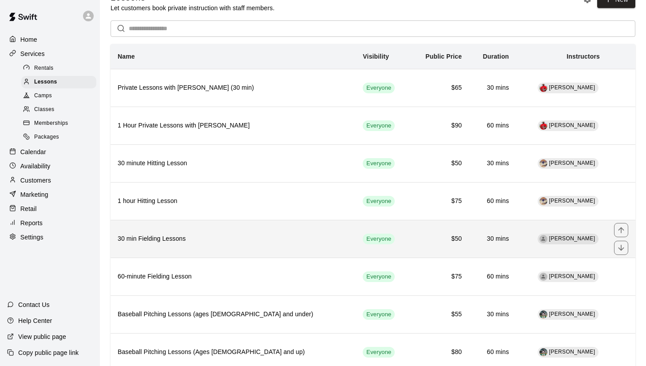 The width and height of the screenshot is (646, 366). What do you see at coordinates (233, 201) in the screenshot?
I see `h6: 1 hour Hitting Lesson` at bounding box center [233, 201].